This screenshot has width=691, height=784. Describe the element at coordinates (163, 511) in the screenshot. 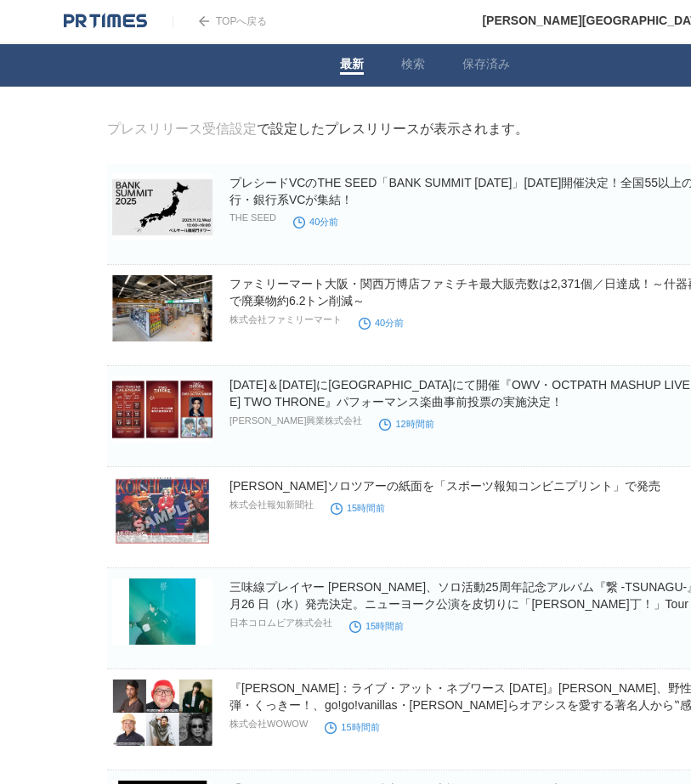

I see `img: 堂本光一ソロツアーの紙面を「スポーツ報知コンビニプリント」で発売` at that location.